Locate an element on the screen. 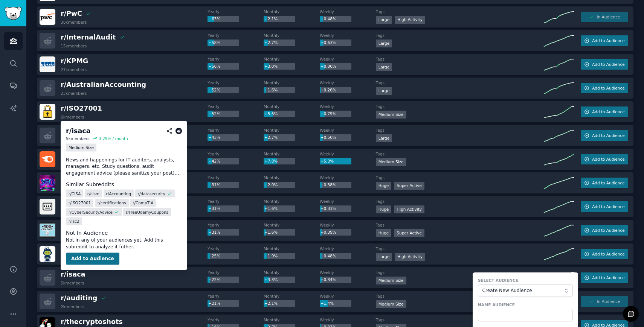 This screenshot has height=327, width=644. div: 15k members is located at coordinates (73, 46).